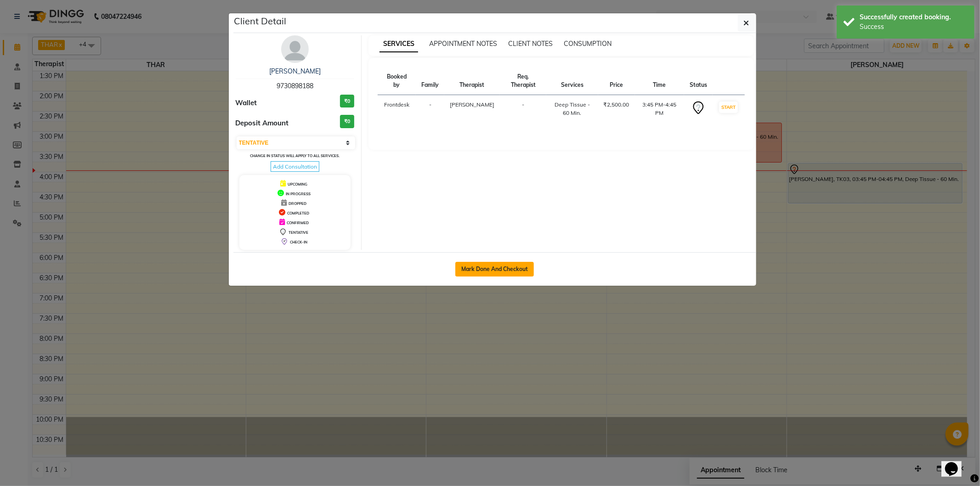  Describe the element at coordinates (913, 17) in the screenshot. I see `div: Successfully created booking.` at that location.